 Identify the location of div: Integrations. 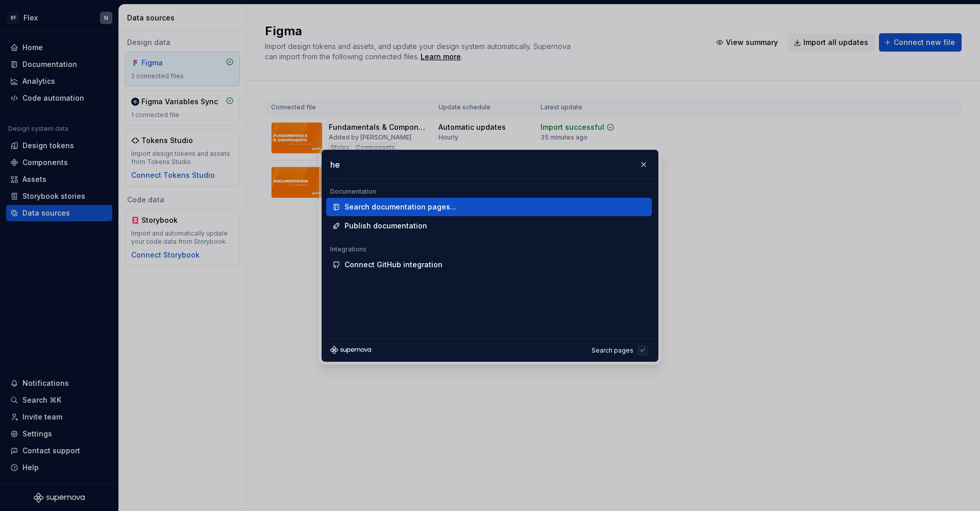
(489, 249).